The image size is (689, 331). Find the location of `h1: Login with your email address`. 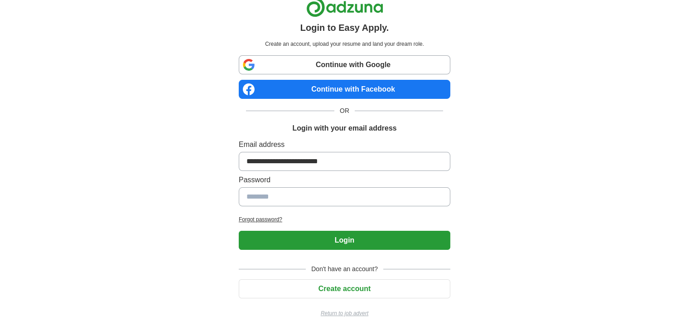

h1: Login with your email address is located at coordinates (344, 128).